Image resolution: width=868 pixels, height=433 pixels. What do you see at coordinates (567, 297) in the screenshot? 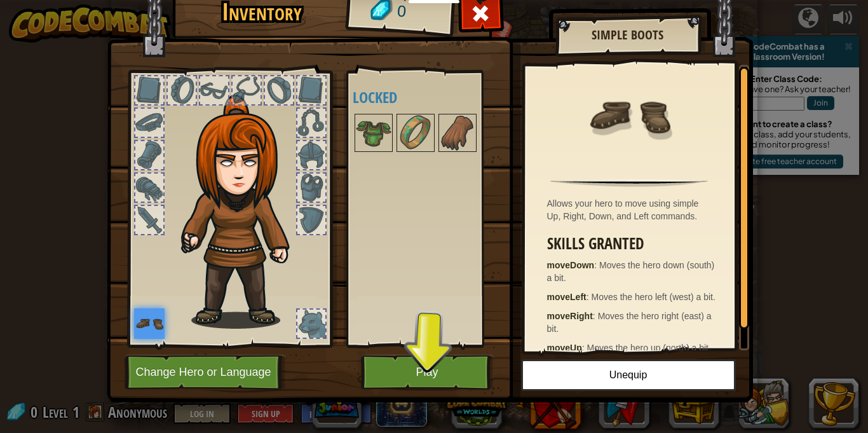
I see `strong: moveLeft` at bounding box center [567, 297].